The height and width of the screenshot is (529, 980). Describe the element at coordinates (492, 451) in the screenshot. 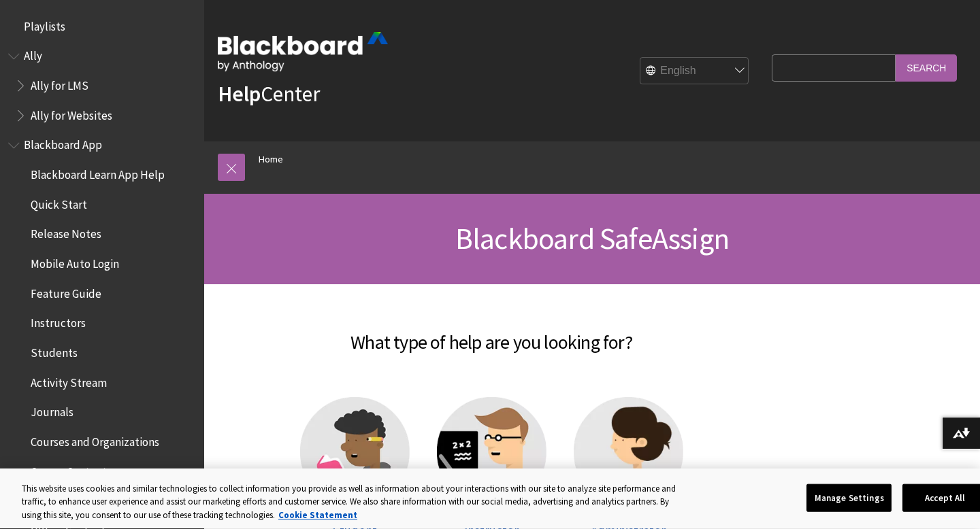

I see `img: Instructor help` at that location.